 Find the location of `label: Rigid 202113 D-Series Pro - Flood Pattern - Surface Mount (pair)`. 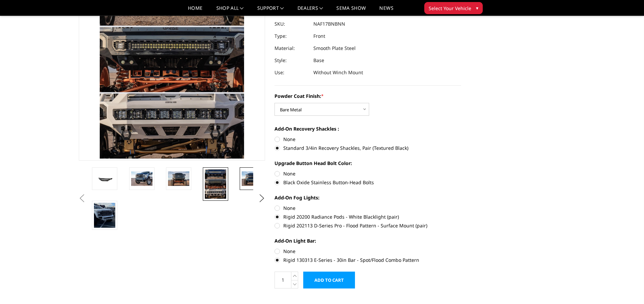

label: Rigid 202113 D-Series Pro - Flood Pattern - Surface Mount (pair) is located at coordinates (368, 226).